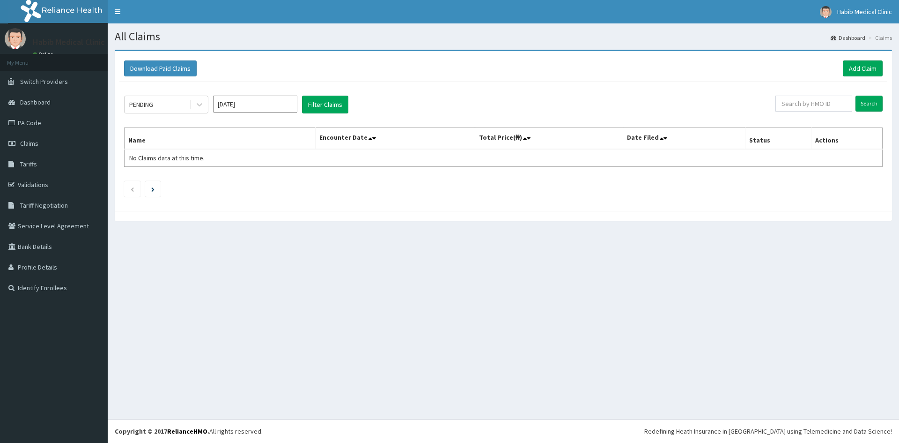 The height and width of the screenshot is (443, 899). I want to click on th: Encounter Date, so click(395, 139).